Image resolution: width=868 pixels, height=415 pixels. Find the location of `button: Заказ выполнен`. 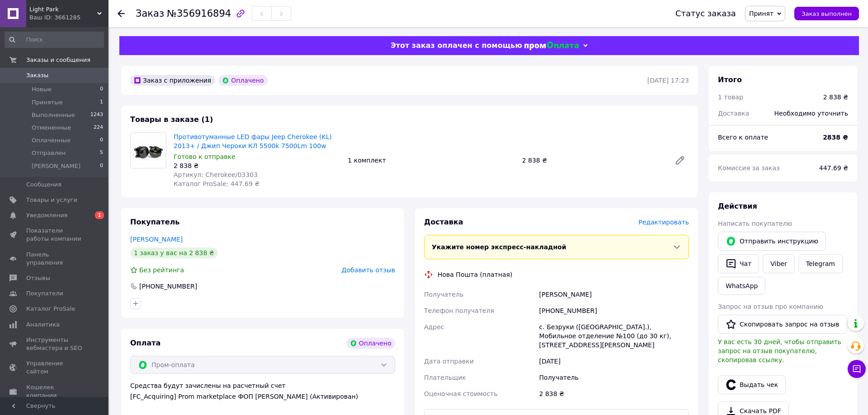

button: Заказ выполнен is located at coordinates (826, 13).